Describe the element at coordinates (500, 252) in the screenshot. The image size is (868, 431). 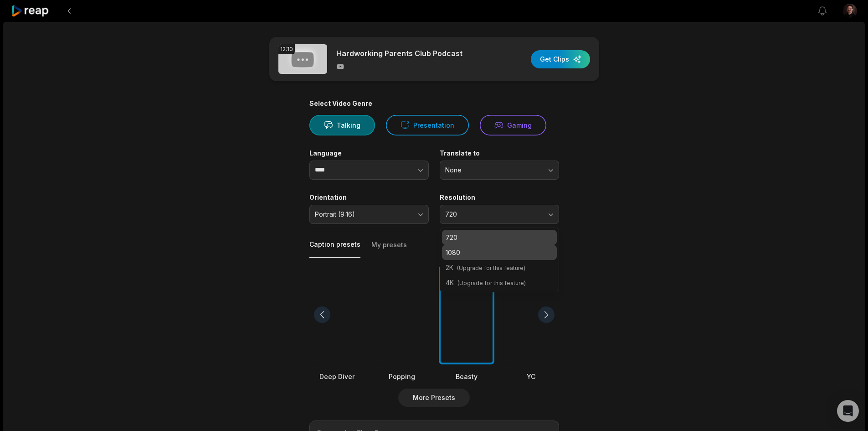
I see `p: 1080` at that location.